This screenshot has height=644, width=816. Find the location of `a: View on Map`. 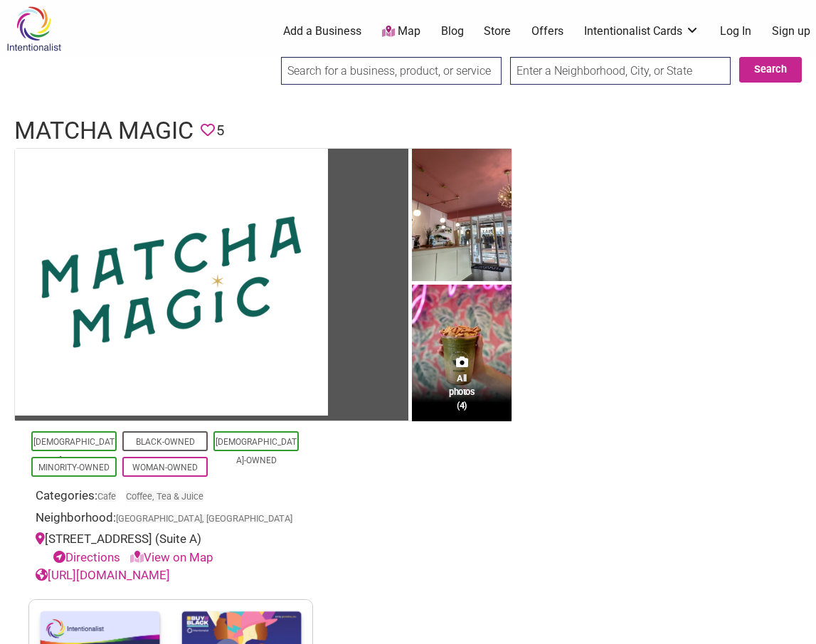

a: View on Map is located at coordinates (171, 557).